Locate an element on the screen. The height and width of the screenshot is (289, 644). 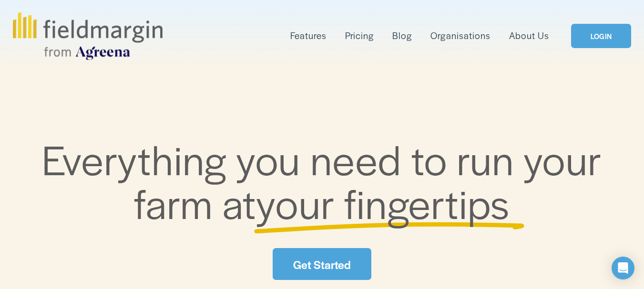
a: Organisations is located at coordinates (460, 35).